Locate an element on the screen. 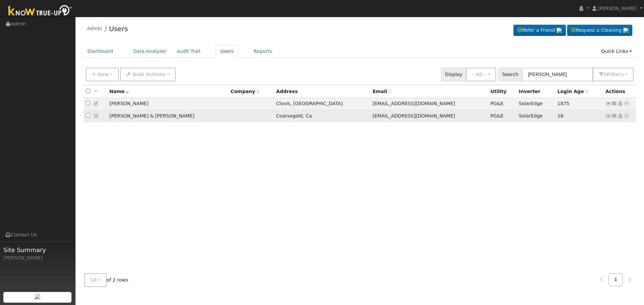 Image resolution: width=644 pixels, height=305 pixels. div: Utility is located at coordinates (502, 91).